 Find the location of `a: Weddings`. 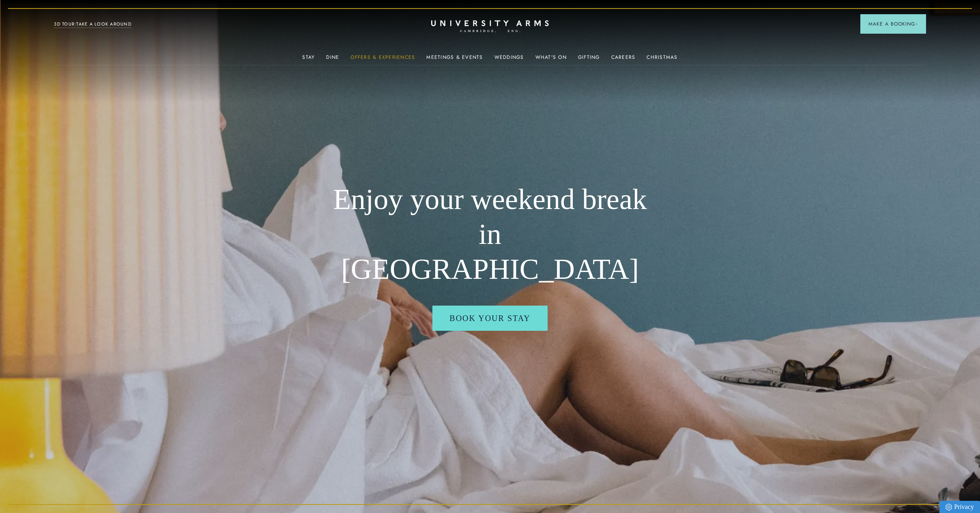

a: Weddings is located at coordinates (509, 60).